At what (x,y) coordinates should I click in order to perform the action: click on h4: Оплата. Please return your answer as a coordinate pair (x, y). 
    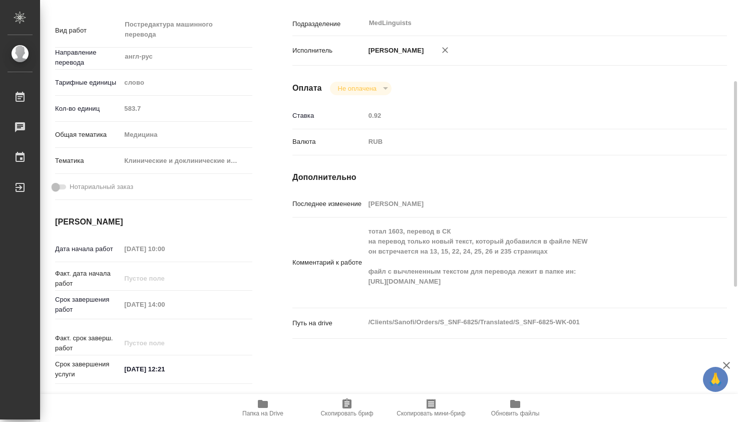
    Looking at the image, I should click on (307, 88).